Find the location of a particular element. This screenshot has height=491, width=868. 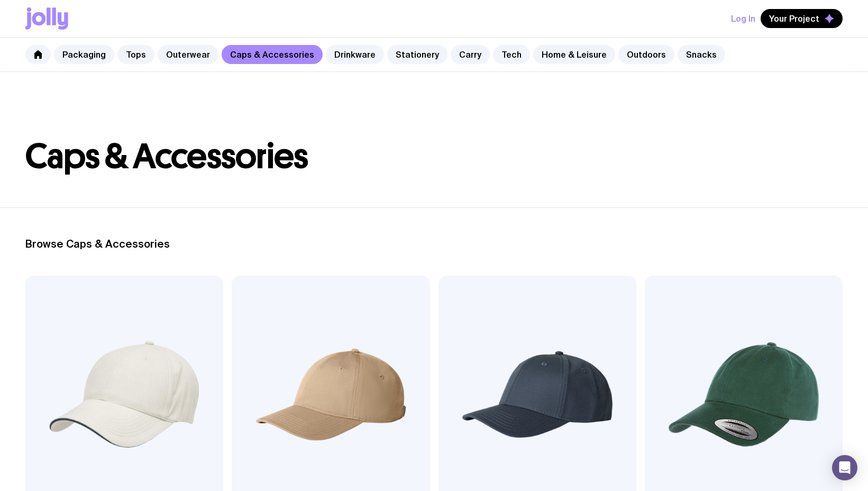

button: Log In is located at coordinates (743, 19).